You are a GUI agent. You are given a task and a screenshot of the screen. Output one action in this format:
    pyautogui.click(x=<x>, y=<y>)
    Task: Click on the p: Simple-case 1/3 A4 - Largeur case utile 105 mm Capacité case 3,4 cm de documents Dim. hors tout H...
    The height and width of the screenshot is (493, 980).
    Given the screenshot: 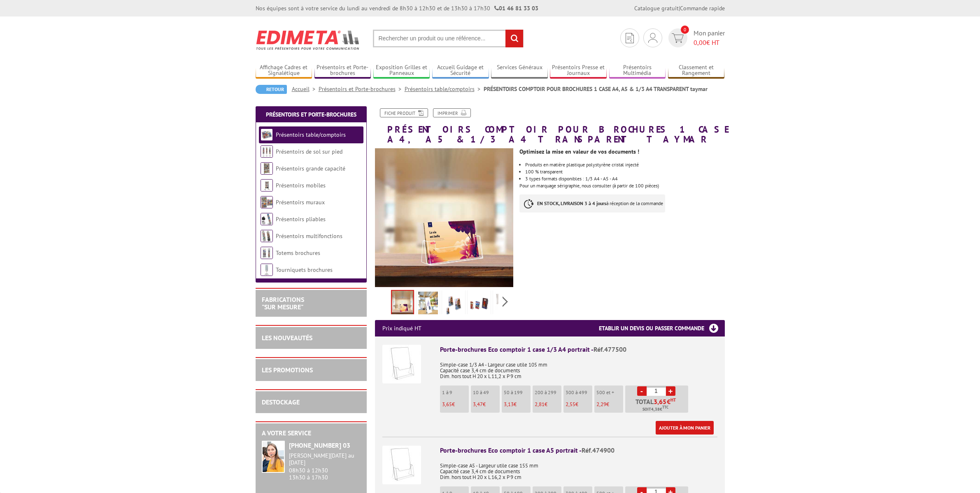 What is the action you would take?
    pyautogui.click(x=578, y=368)
    